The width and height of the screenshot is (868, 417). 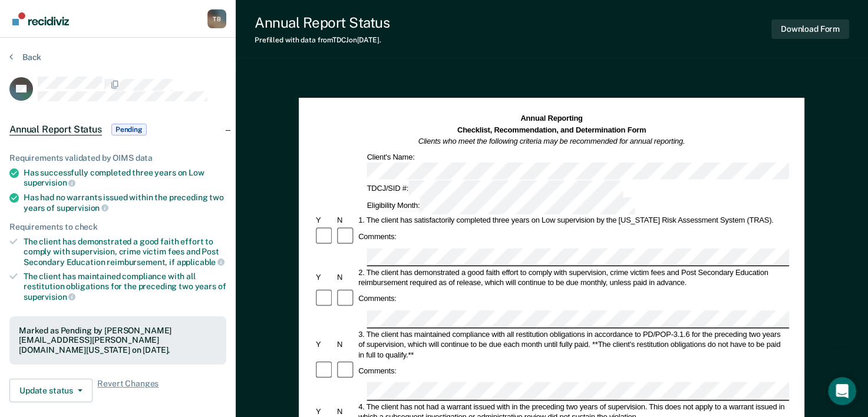 What do you see at coordinates (55, 130) in the screenshot?
I see `span: Annual Report Status` at bounding box center [55, 130].